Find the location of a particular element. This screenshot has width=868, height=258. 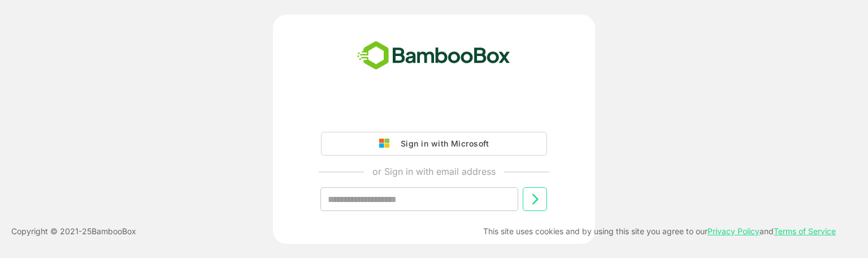

div: Sign in with Microsoft is located at coordinates (442, 143).